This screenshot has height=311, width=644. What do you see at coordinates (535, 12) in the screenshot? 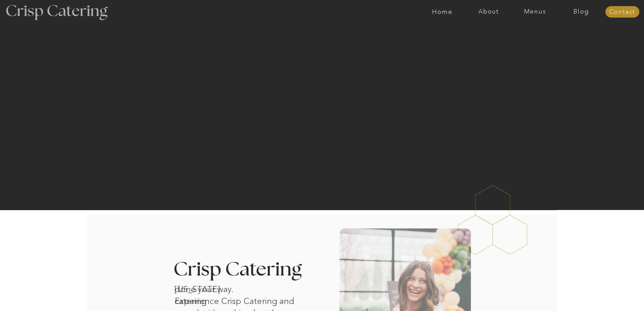
I see `a: Menus` at bounding box center [535, 12].